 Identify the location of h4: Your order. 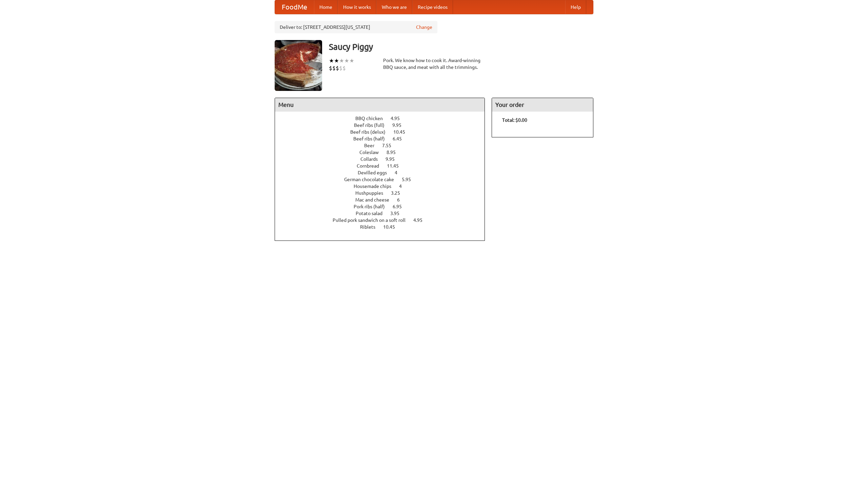
(542, 105).